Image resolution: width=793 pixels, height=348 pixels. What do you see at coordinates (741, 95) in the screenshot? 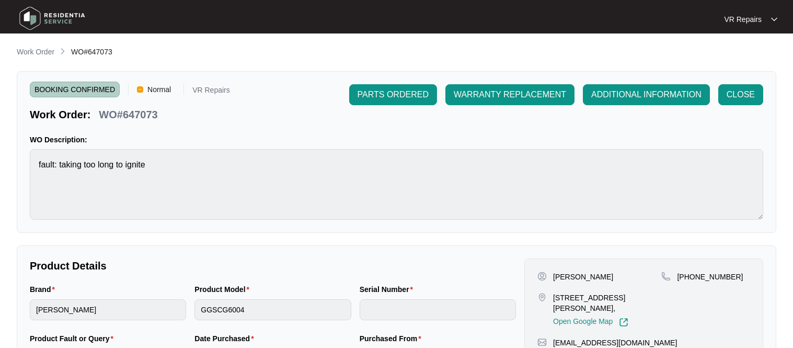
I see `button: CLOSE` at bounding box center [741, 95].